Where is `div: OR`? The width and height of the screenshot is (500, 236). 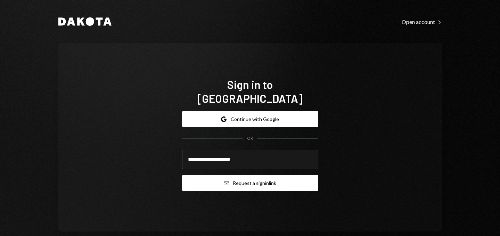 div: OR is located at coordinates (250, 138).